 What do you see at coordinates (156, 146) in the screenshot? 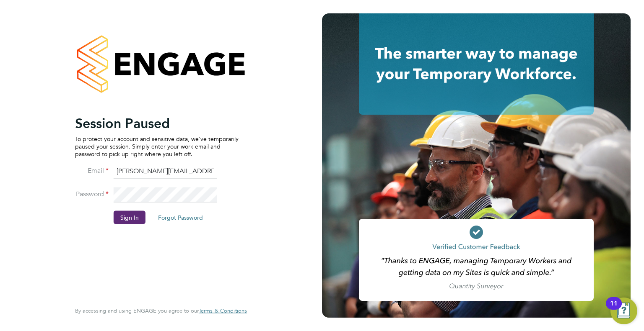
I see `p: To protect your account and sensitive data, we've temporarily paused your session. Simply enter y...` at bounding box center [156, 146].